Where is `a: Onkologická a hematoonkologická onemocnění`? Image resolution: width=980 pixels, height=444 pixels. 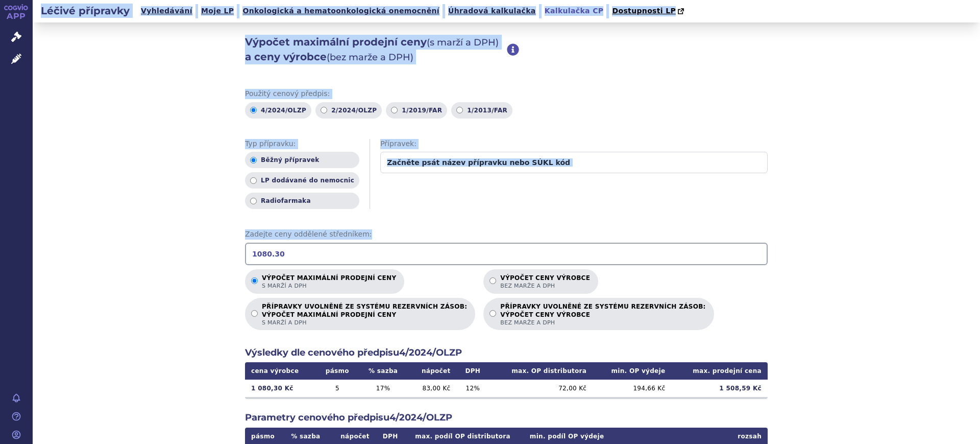
a: Onkologická a hematoonkologická onemocnění is located at coordinates (341, 11).